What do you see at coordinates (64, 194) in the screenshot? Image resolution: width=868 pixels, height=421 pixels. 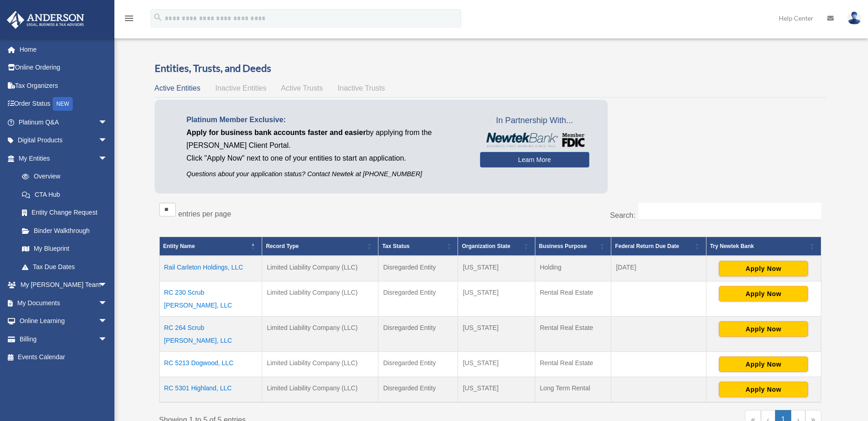 I see `a: CTA Hub` at bounding box center [64, 194].